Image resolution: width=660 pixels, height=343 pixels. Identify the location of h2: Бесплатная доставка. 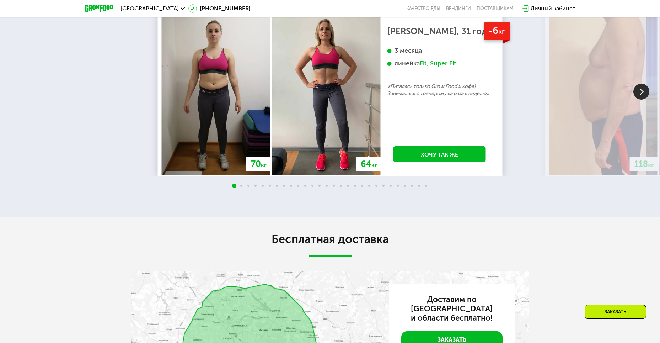
(330, 239).